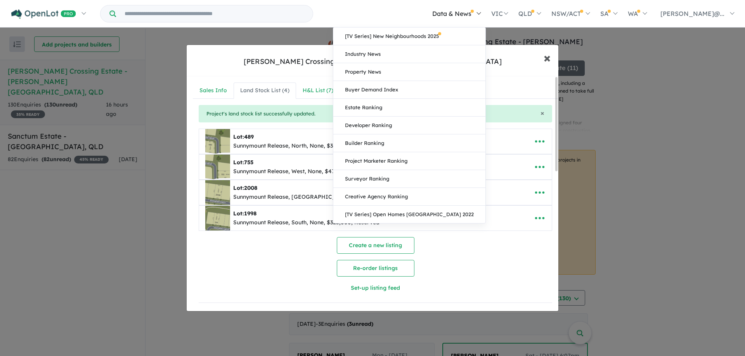 This screenshot has height=356, width=745. What do you see at coordinates (218, 142) in the screenshot?
I see `img: Harris%20Crossing%20Estate%20-%20Bohle%20Plains%20-%20Lot%20489___1740701831.png` at bounding box center [218, 142].